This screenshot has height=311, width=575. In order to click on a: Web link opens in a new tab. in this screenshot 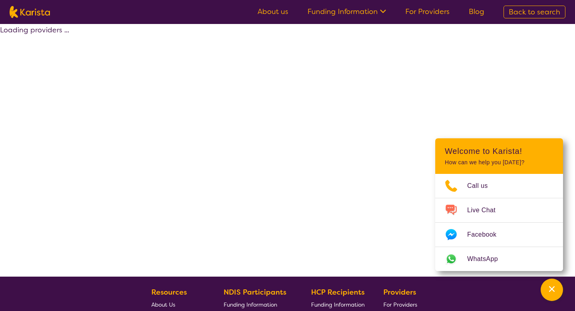, I will do `click(500, 259)`.